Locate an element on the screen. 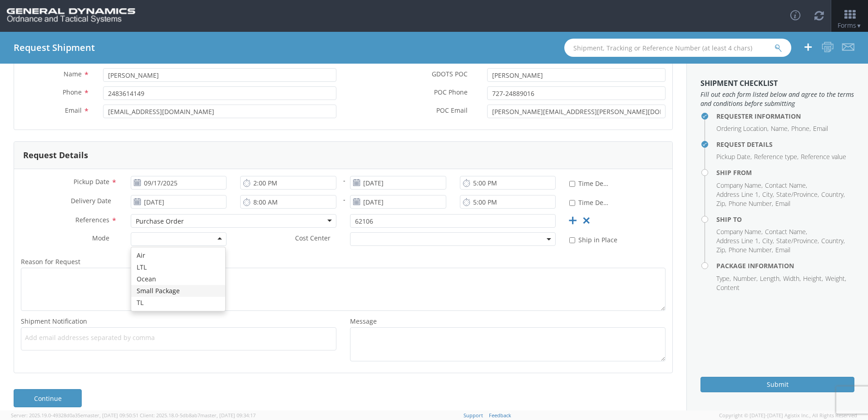  li: Ordering Location is located at coordinates (743, 128).